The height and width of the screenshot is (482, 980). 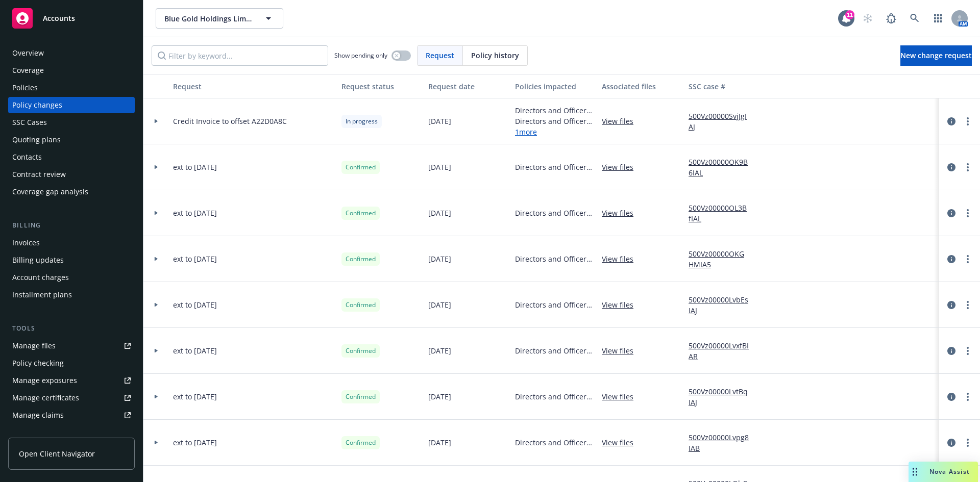 What do you see at coordinates (915, 18) in the screenshot?
I see `a: Search` at bounding box center [915, 18].